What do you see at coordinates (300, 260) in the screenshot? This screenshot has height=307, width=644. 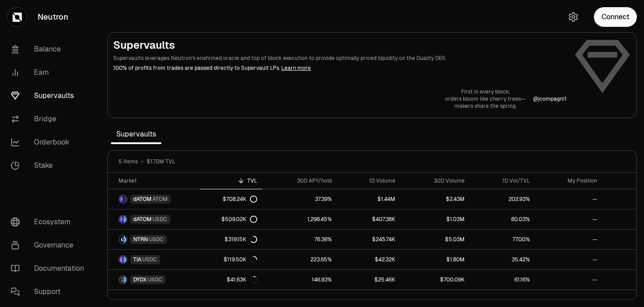 I see `a: 223.65%` at bounding box center [300, 260].